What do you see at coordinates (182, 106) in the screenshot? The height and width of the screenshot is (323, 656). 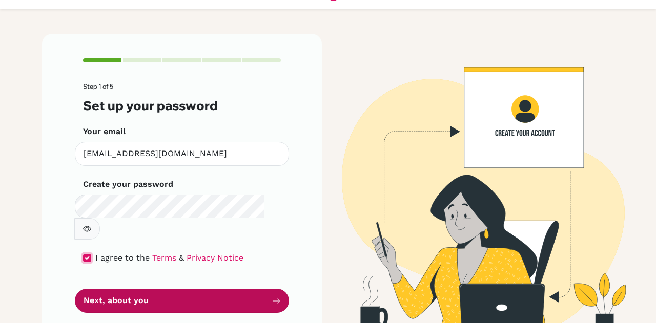 I see `h3: Set up your password` at bounding box center [182, 106].